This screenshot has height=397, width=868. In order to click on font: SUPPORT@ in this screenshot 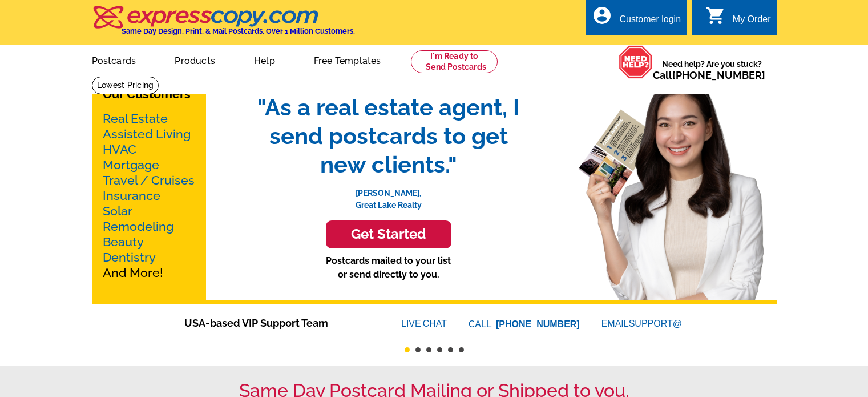, I will do `click(657, 324)`.